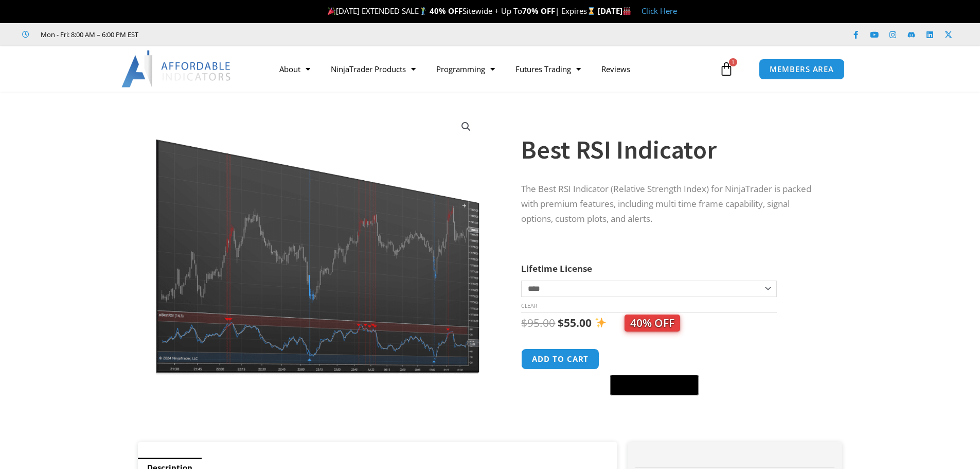 The image size is (980, 469). I want to click on label: Lifetime License, so click(557, 268).